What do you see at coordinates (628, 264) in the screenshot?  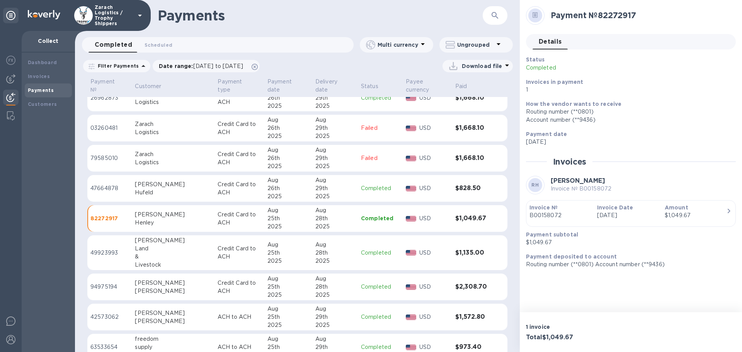 I see `p: Routing number (**0801) Account number (**9436)` at bounding box center [628, 264].